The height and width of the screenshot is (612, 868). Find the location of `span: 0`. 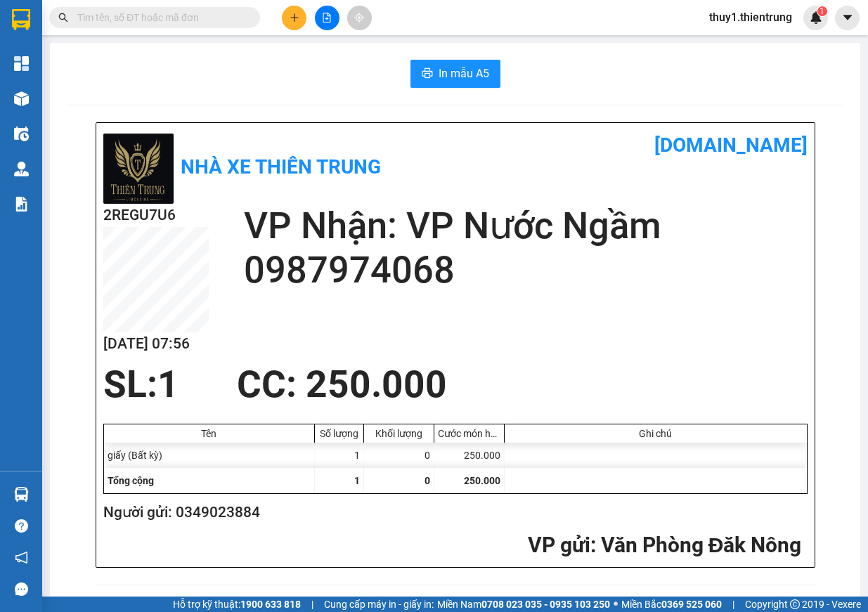

span: 0 is located at coordinates (427, 481).